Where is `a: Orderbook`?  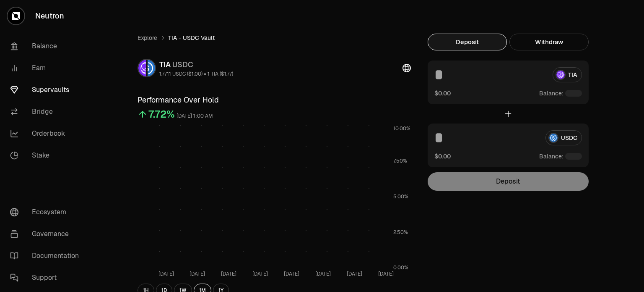
a: Orderbook is located at coordinates (47, 134).